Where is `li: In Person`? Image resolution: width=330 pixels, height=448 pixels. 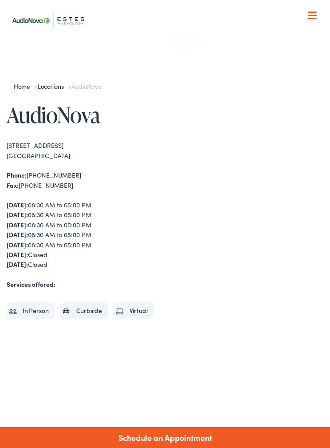
li: In Person is located at coordinates (31, 310).